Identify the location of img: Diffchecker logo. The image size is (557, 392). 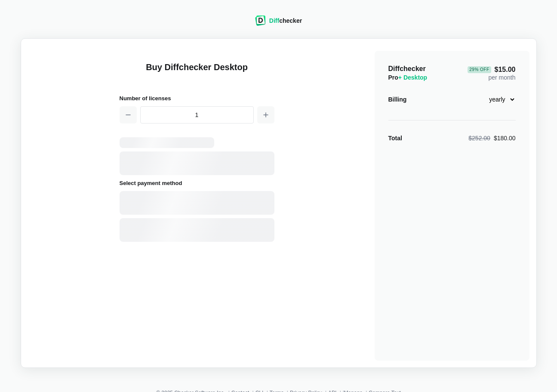
(261, 20).